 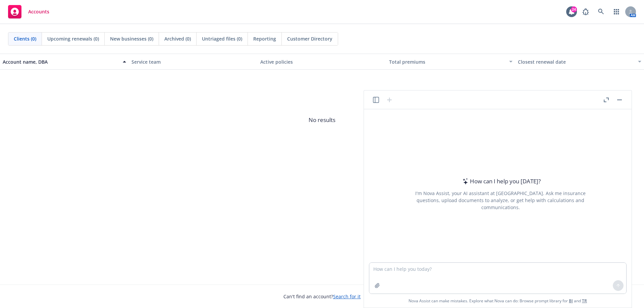 What do you see at coordinates (616, 12) in the screenshot?
I see `a: Switch app` at bounding box center [616, 12].